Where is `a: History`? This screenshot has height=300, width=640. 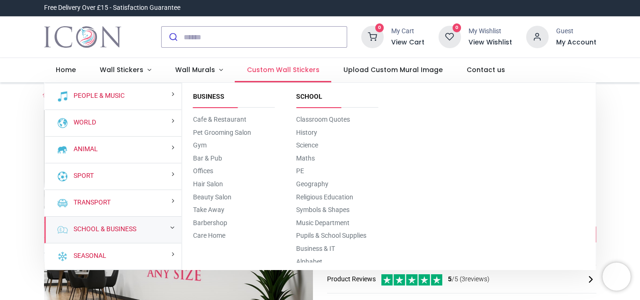
a: History is located at coordinates (307, 133).